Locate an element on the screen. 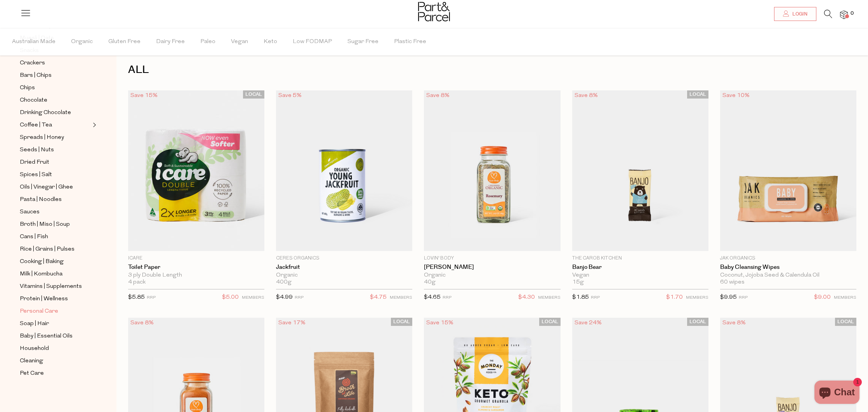  span: Seeds | Nuts is located at coordinates (37, 150).